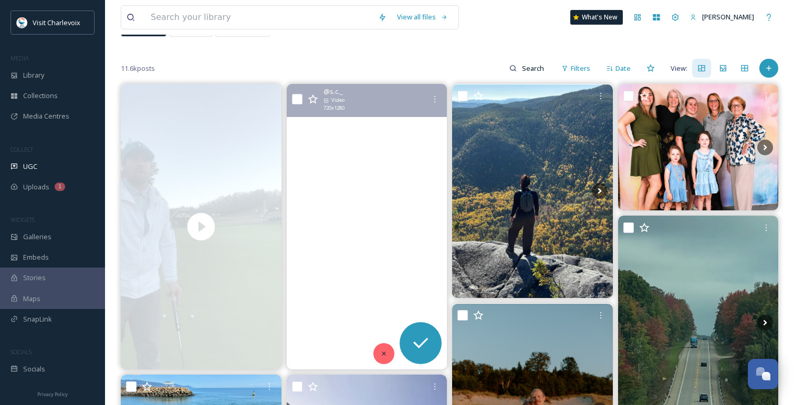 This screenshot has height=405, width=794. I want to click on span: 11.6k posts, so click(138, 68).